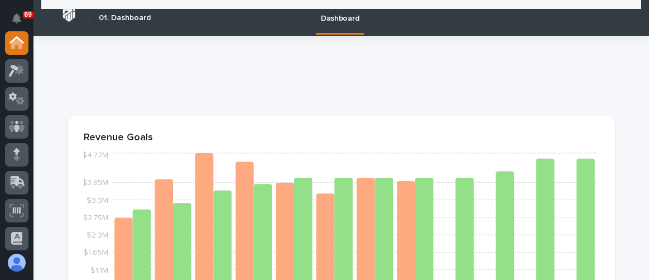 The image size is (649, 280). Describe the element at coordinates (342, 138) in the screenshot. I see `p: Revenue Goals` at that location.